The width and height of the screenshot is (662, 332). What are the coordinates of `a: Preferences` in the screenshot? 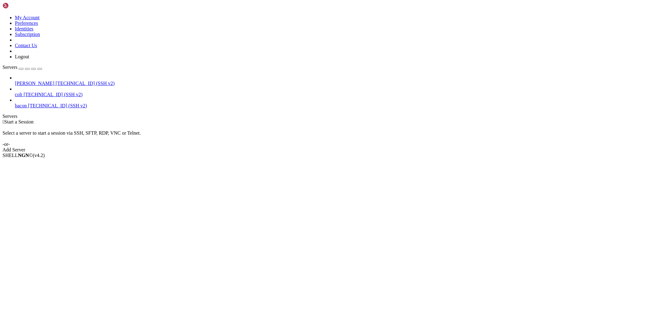 It's located at (26, 23).